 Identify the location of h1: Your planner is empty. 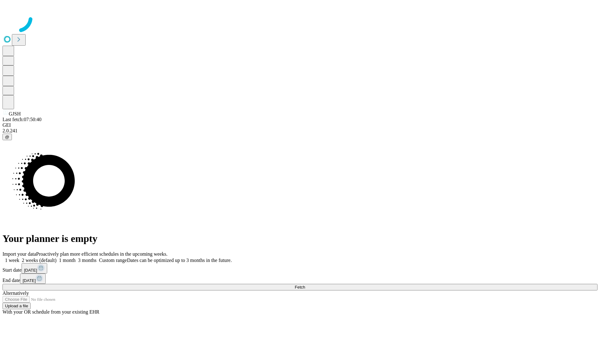
(300, 238).